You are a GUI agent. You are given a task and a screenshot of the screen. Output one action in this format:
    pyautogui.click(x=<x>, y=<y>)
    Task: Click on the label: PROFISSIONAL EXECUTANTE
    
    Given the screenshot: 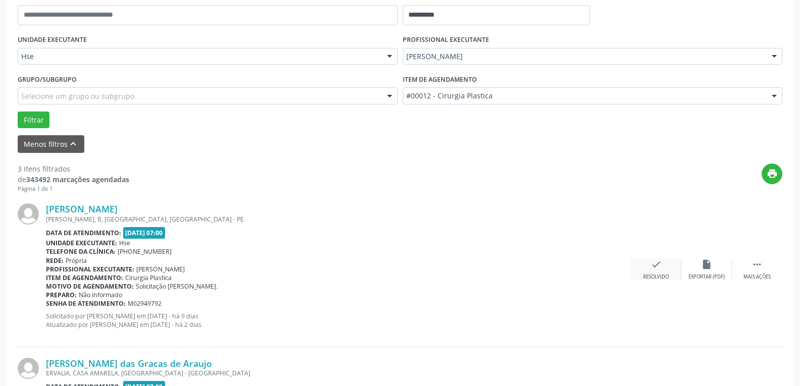 What is the action you would take?
    pyautogui.click(x=446, y=40)
    